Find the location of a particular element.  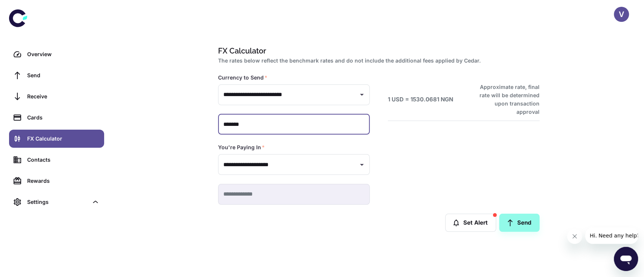

a: Cards is located at coordinates (57, 118).